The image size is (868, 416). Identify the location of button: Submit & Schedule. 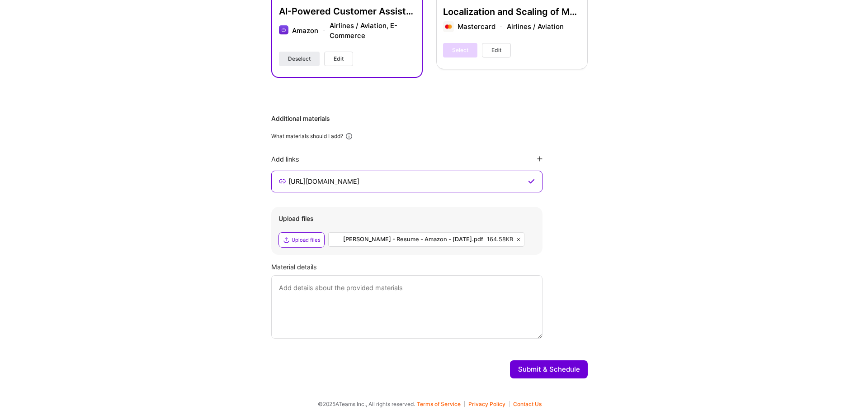
(549, 370).